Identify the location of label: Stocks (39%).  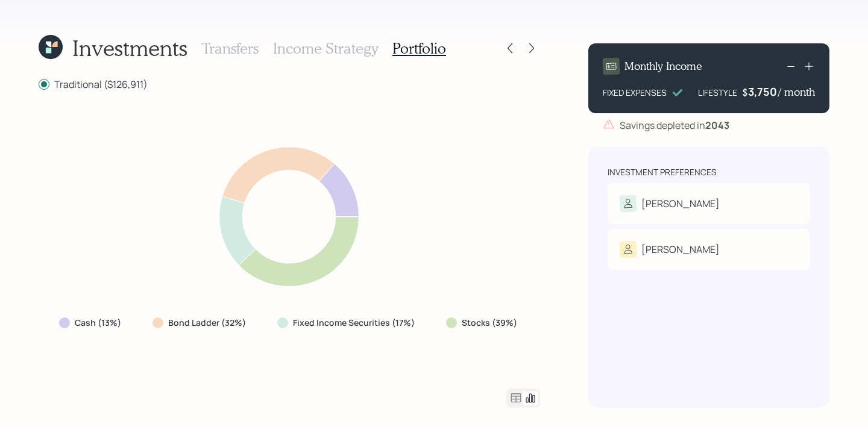
(489, 323).